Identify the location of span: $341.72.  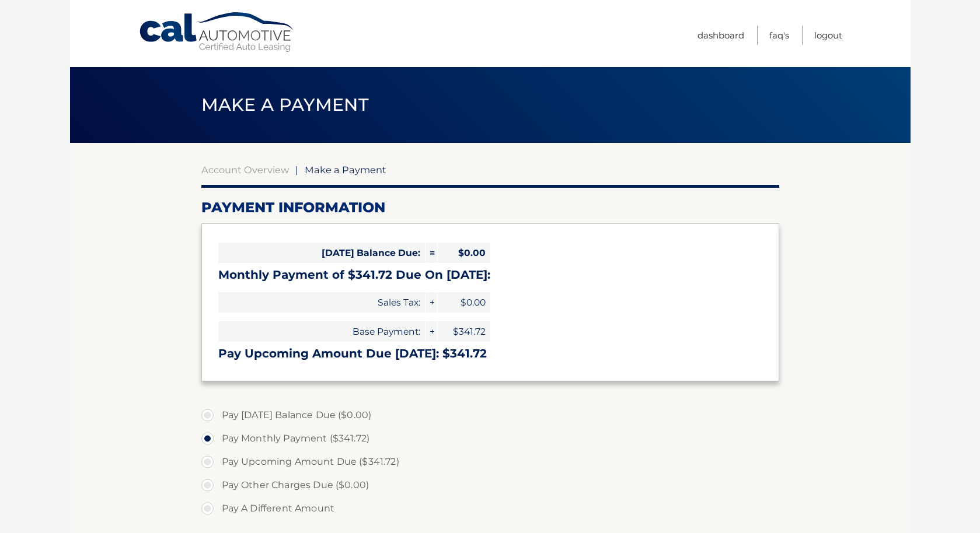
(464, 332).